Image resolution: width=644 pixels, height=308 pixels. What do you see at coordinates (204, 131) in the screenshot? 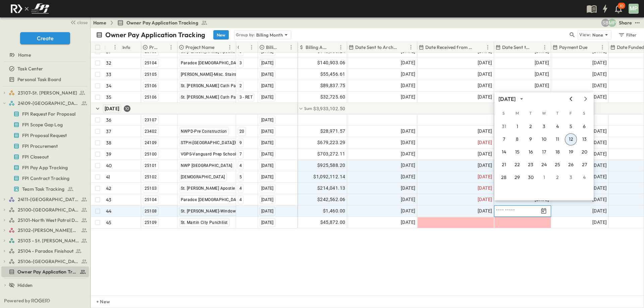
I see `span: NWPD-Pre Construction` at bounding box center [204, 131].